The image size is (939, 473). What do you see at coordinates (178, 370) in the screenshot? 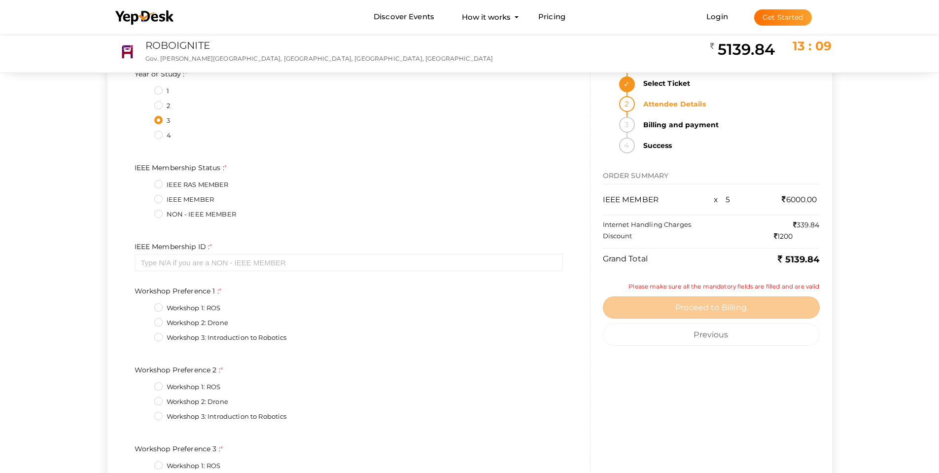
I see `label: Workshop Preference 2 :` at bounding box center [178, 370].